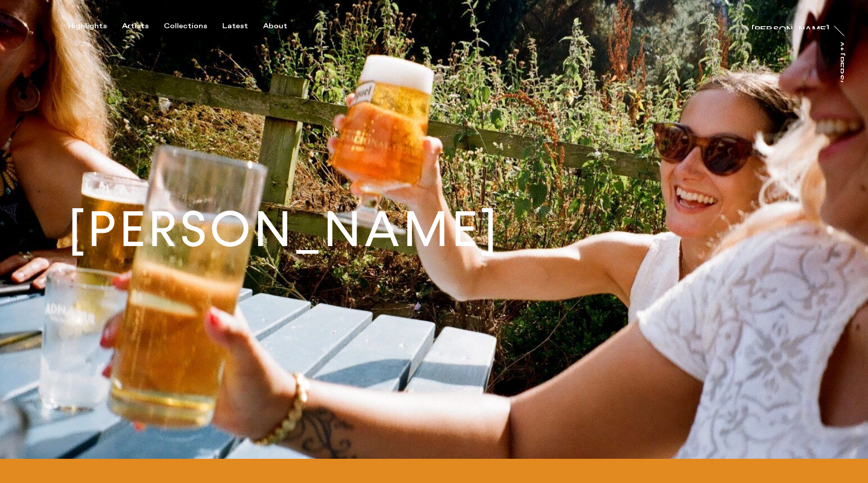 The width and height of the screenshot is (868, 483). What do you see at coordinates (186, 27) in the screenshot?
I see `div: Collections` at bounding box center [186, 27].